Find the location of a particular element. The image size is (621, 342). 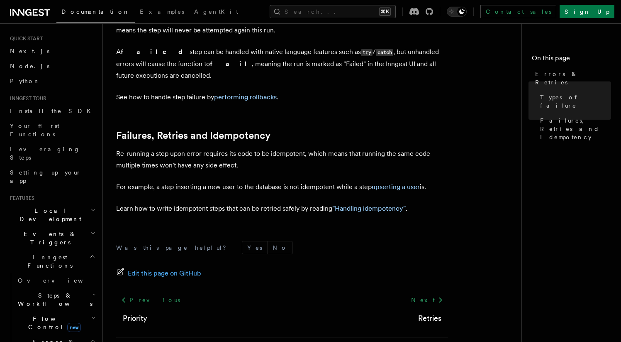

p: For example, a step inserting a new user to the database is not idempotent while a step is. is located at coordinates (282, 187).